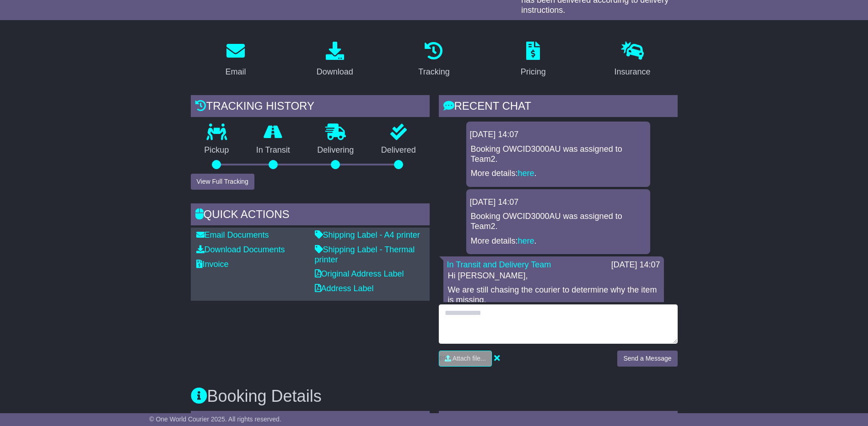 Image resolution: width=868 pixels, height=426 pixels. I want to click on a: Shipping Label - A4 printer, so click(367, 235).